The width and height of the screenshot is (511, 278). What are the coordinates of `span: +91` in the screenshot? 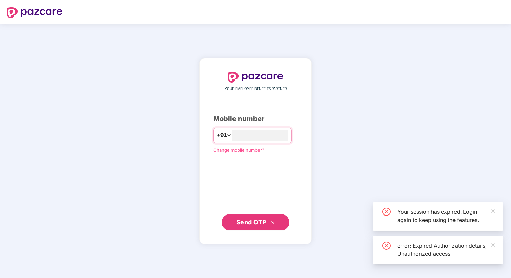 It's located at (222, 135).